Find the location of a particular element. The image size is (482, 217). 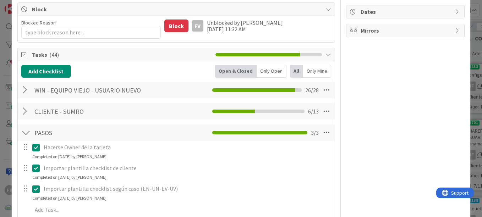

span: 26 / 28 is located at coordinates (312, 90).